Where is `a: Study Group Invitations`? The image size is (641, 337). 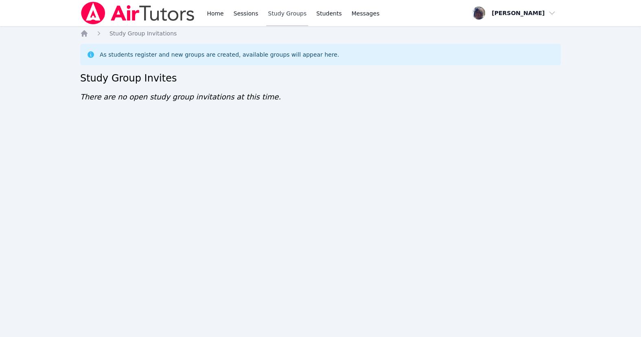 a: Study Group Invitations is located at coordinates (143, 33).